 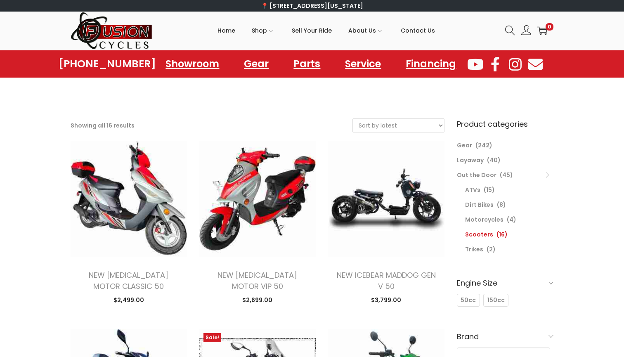 What do you see at coordinates (502, 234) in the screenshot?
I see `span: (16)` at bounding box center [502, 234].